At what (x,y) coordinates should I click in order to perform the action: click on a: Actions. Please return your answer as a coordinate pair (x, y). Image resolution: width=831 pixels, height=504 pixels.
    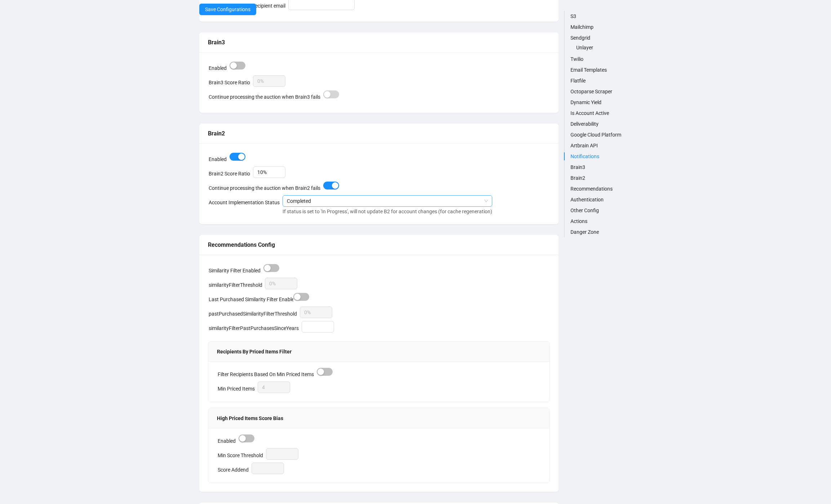
    Looking at the image, I should click on (601, 221).